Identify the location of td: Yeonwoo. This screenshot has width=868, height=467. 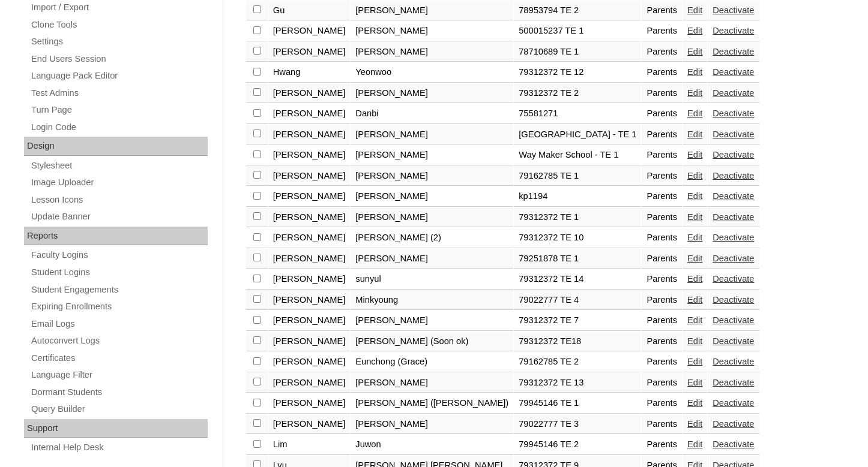
(432, 73).